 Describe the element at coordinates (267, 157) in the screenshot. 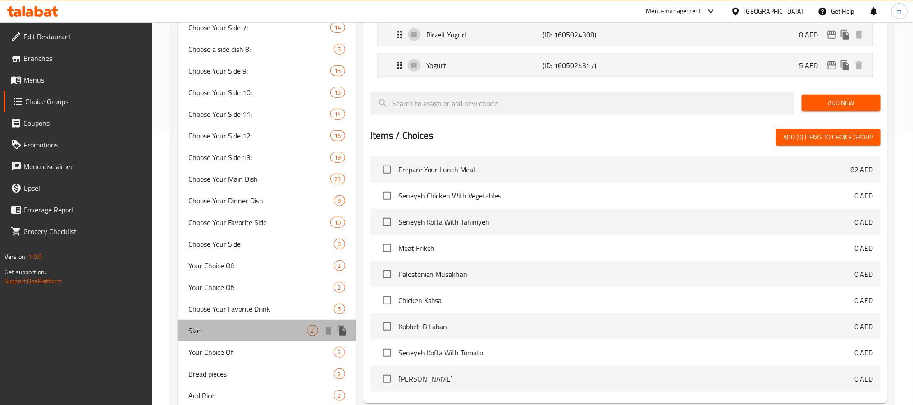

I see `div: Choose Your Side 13:19` at that location.